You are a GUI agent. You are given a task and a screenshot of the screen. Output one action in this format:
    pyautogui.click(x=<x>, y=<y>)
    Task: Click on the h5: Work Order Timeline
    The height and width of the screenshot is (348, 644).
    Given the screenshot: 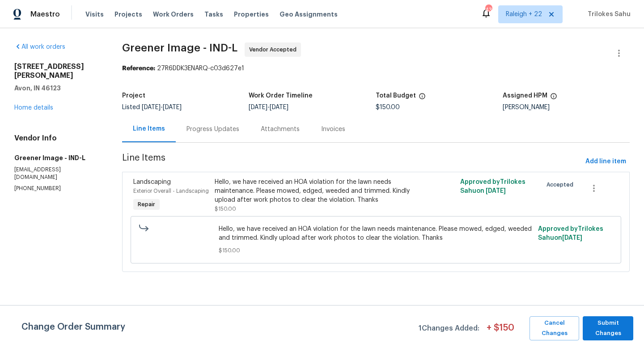 What is the action you would take?
    pyautogui.click(x=280, y=96)
    